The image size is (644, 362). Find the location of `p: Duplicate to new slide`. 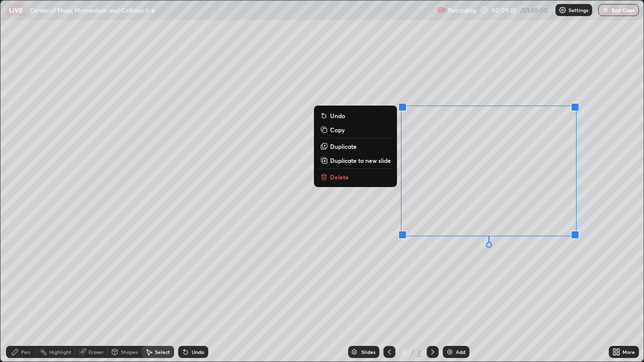

p: Duplicate to new slide is located at coordinates (360, 160).